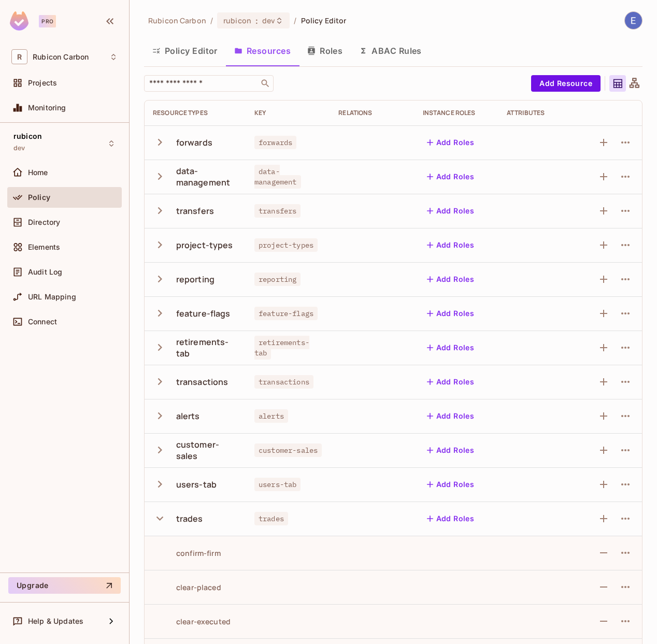 The width and height of the screenshot is (657, 644). Describe the element at coordinates (275, 142) in the screenshot. I see `span: forwards` at that location.